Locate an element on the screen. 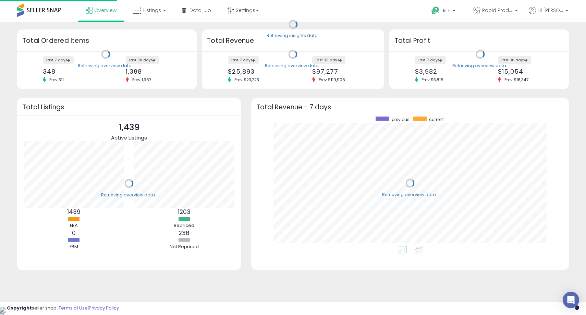  span: Overview is located at coordinates (105, 10).